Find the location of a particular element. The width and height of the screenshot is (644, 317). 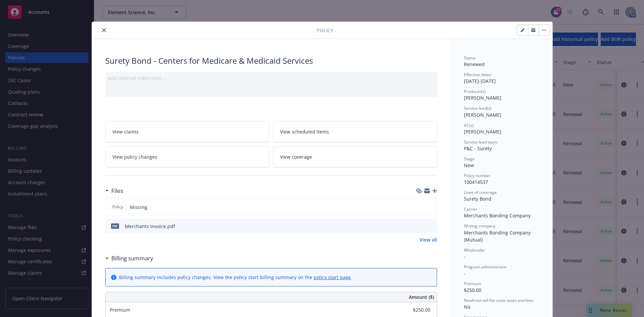

span: P&C - Surety is located at coordinates (477, 148).